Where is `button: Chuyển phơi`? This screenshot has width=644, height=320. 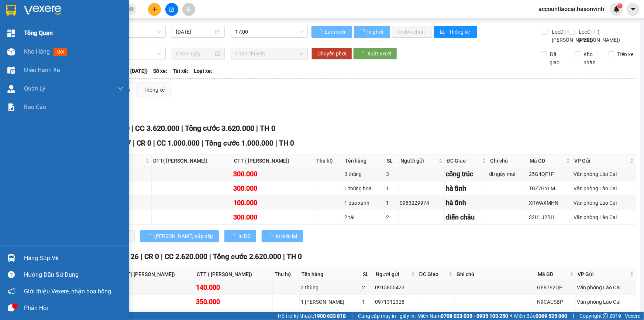 button: Chuyển phơi is located at coordinates (332, 53).